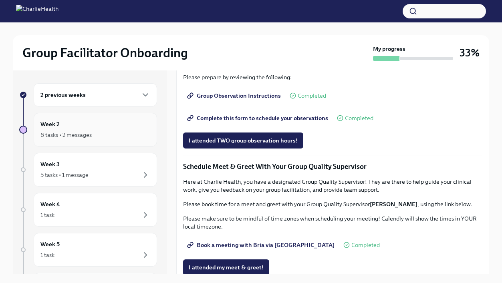 Image resolution: width=502 pixels, height=283 pixels. What do you see at coordinates (88, 130) in the screenshot?
I see `a: Week 26 tasks • 2 messages` at bounding box center [88, 130].